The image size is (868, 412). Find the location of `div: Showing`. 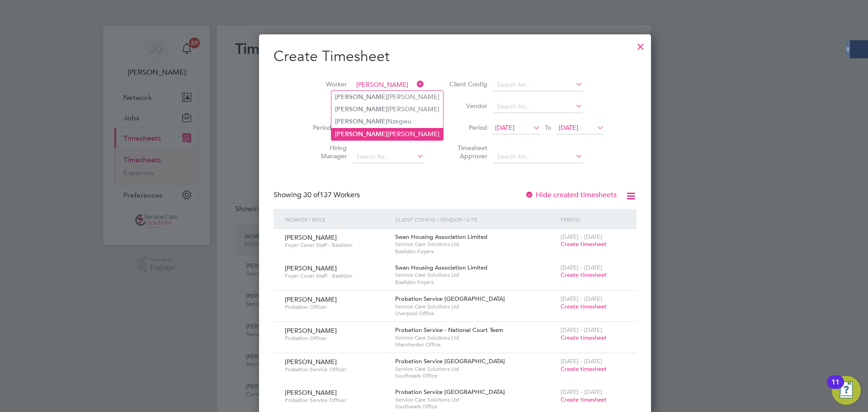

div: Showing is located at coordinates (317, 194).